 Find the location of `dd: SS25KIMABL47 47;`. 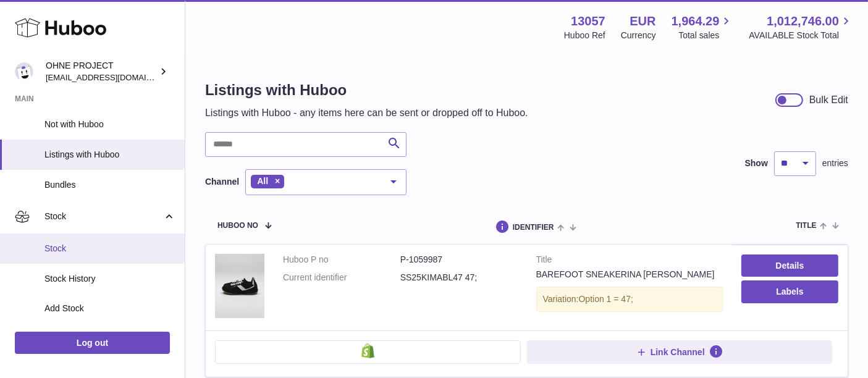

dd: SS25KIMABL47 47; is located at coordinates (459, 277).